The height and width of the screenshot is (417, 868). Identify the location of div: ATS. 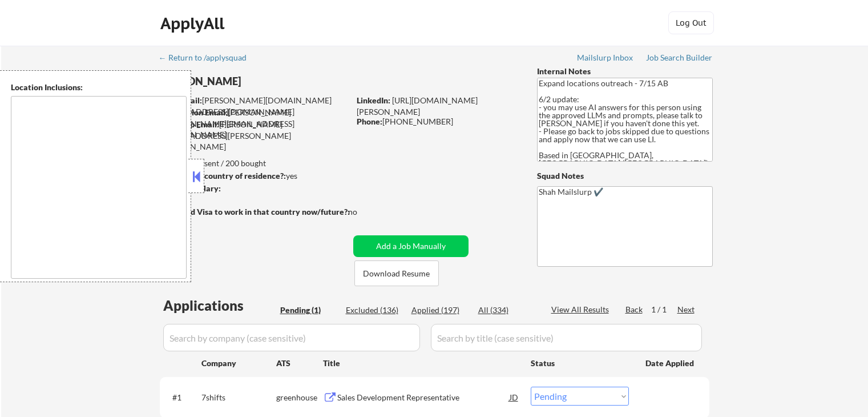
(300, 363).